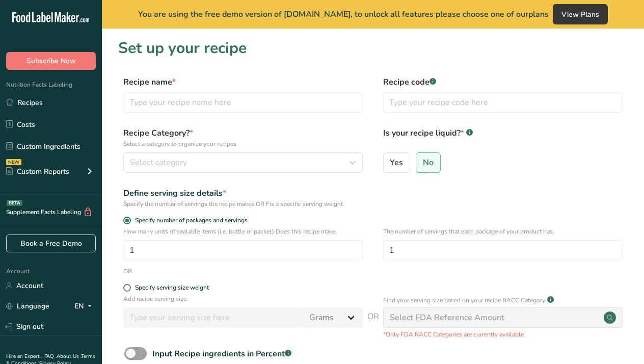  Describe the element at coordinates (539, 14) in the screenshot. I see `span: plans` at that location.